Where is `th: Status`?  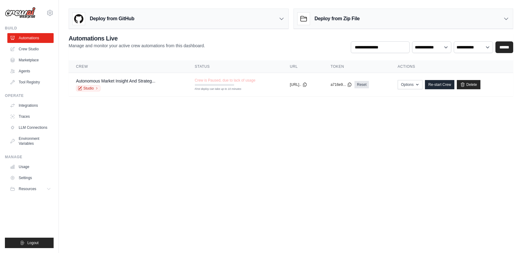
th: Status is located at coordinates (235, 66).